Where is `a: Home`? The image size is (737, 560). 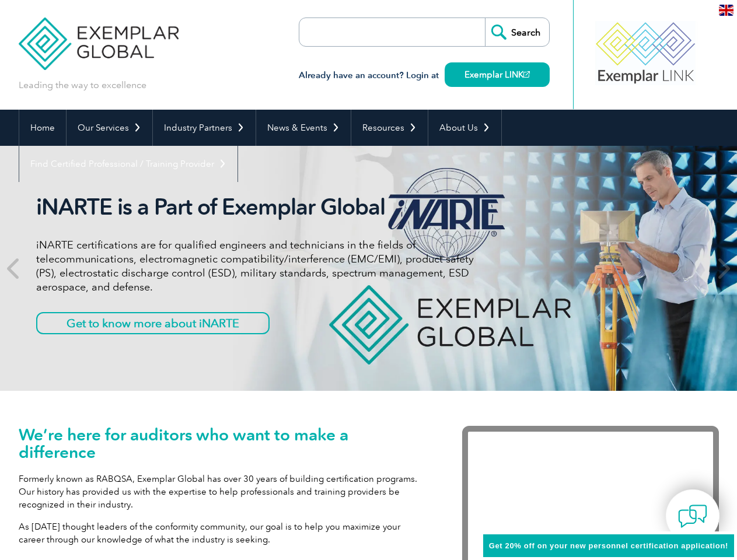 a: Home is located at coordinates (43, 128).